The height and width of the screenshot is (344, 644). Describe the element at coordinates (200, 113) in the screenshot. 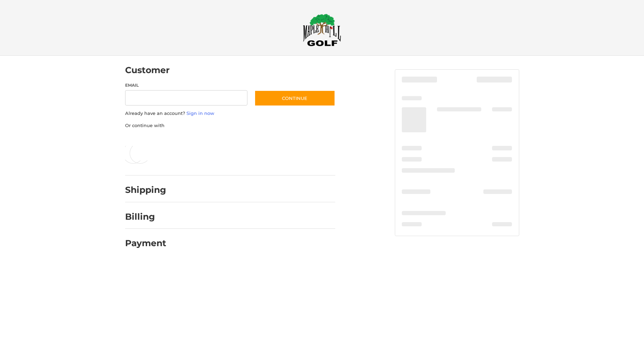

I see `a: Sign in now` at that location.